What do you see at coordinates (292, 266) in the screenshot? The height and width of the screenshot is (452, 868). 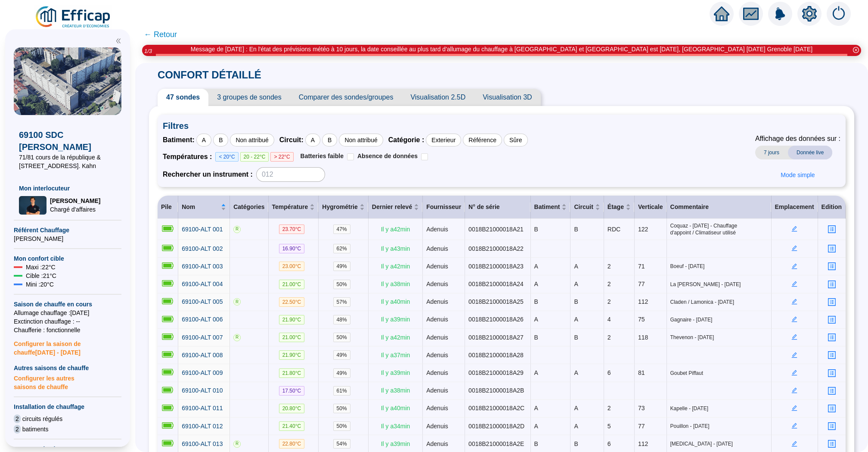 I see `span: 23.00 °C` at bounding box center [292, 266].